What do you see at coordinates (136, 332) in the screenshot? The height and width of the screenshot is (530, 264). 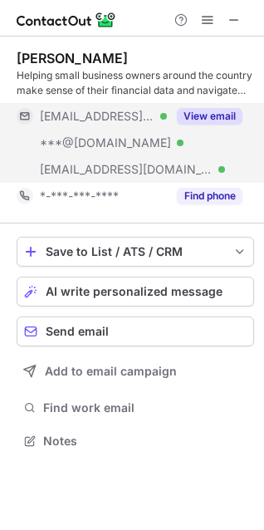 I see `button: Send email` at bounding box center [136, 332].